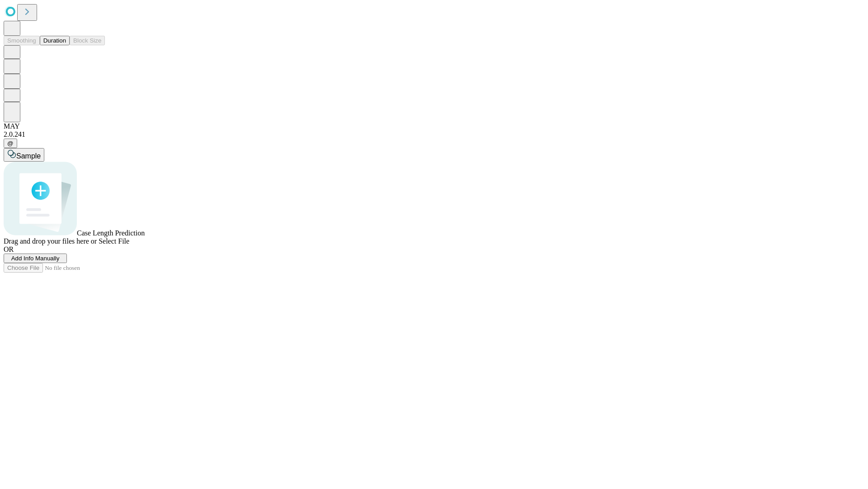  Describe the element at coordinates (8, 249) in the screenshot. I see `span: OR` at that location.